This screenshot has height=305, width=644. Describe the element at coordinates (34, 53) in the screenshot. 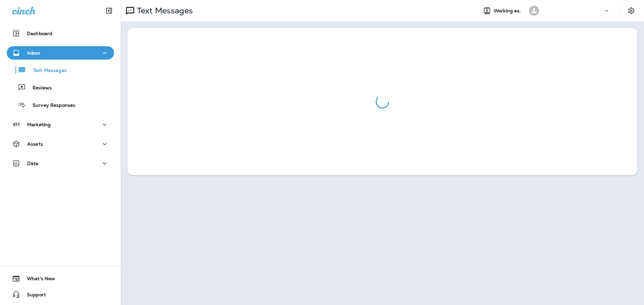

I see `p: Inbox` at that location.